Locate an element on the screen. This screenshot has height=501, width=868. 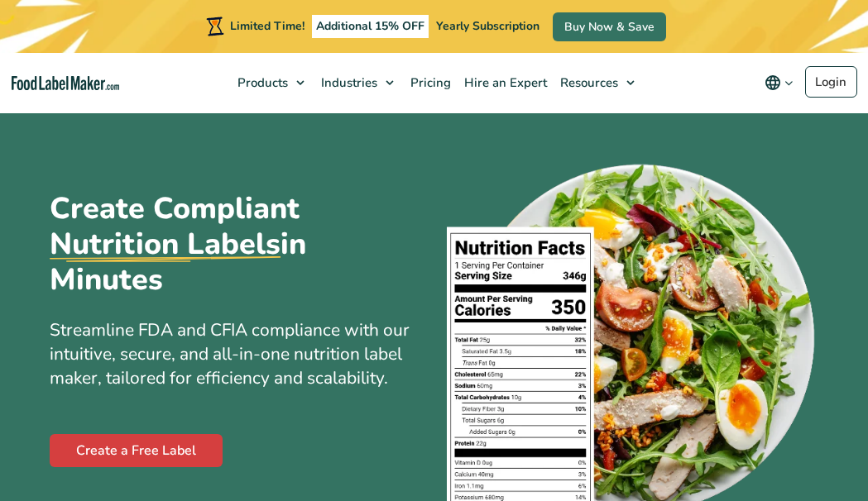
u: Nutrition Labels is located at coordinates (165, 243).